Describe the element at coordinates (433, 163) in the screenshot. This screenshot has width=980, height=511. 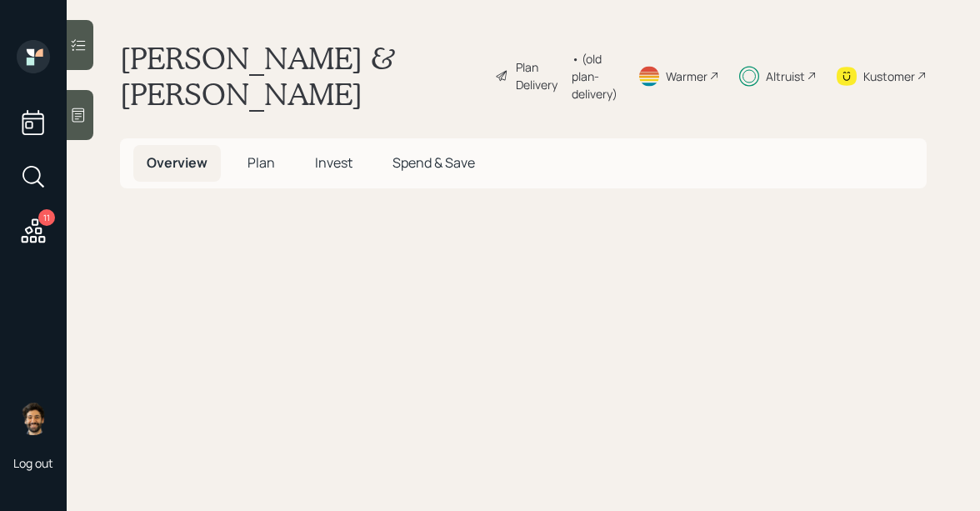
I see `span: Spend & Save` at that location.